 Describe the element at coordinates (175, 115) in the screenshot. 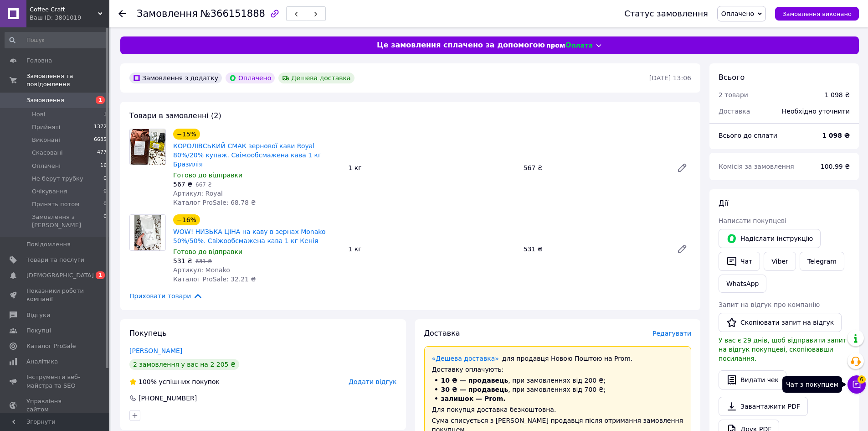

I see `span: Товари в замовленні (2)` at that location.